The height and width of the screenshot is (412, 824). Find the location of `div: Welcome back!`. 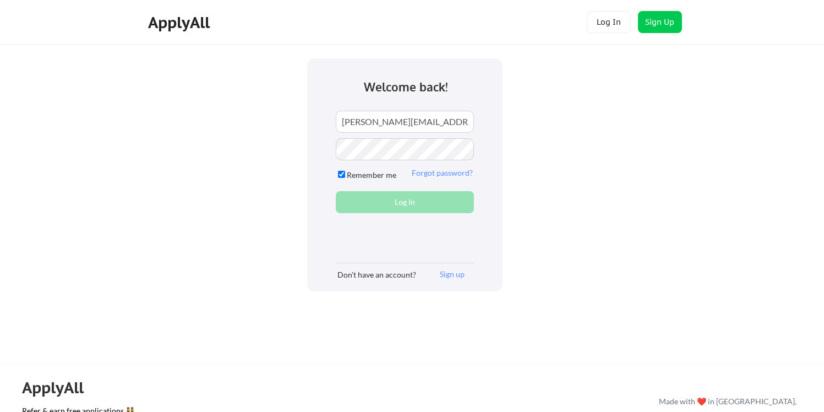

div: Welcome back! is located at coordinates (406, 87).